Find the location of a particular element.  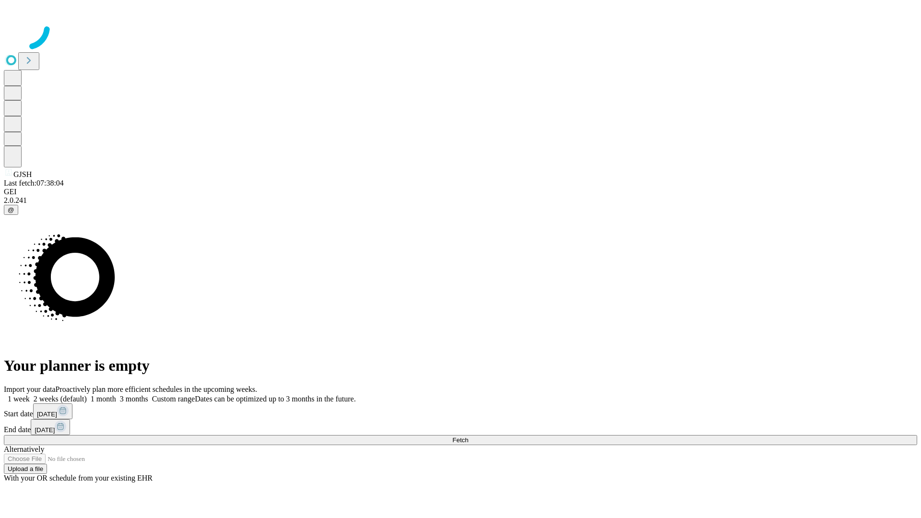

span: 1 month is located at coordinates (103, 399).